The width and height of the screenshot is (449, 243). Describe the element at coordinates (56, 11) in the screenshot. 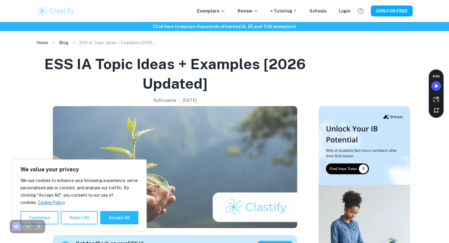

I see `a: Clastify logo` at that location.